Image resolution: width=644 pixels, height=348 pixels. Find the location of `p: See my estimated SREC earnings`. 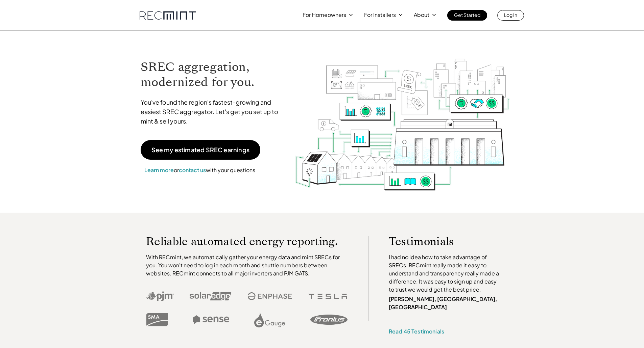

p: See my estimated SREC earnings is located at coordinates (201, 150).